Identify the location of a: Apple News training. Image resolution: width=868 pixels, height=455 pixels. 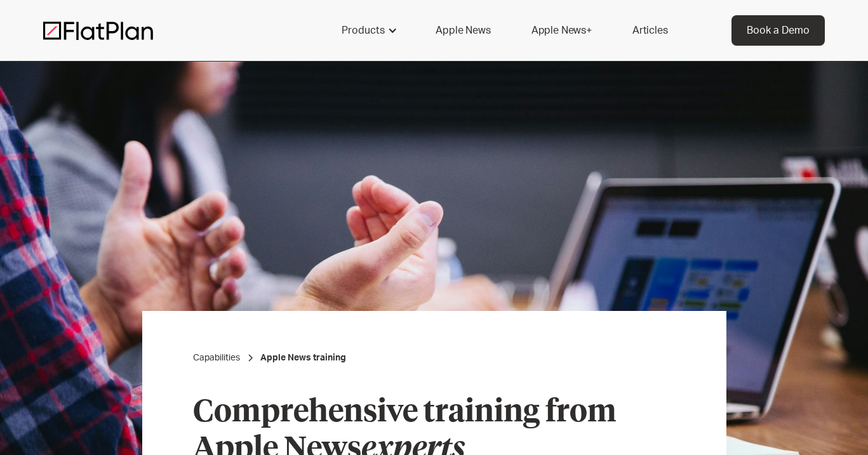
(303, 358).